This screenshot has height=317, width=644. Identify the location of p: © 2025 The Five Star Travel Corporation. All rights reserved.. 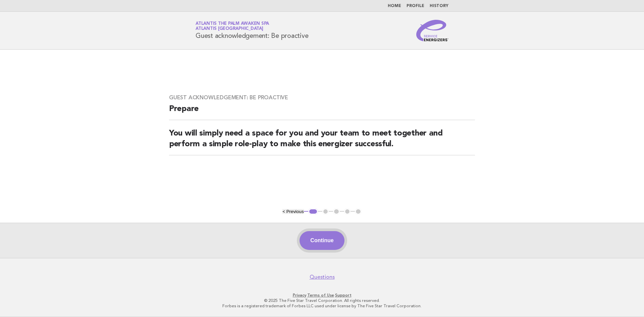
(322, 301).